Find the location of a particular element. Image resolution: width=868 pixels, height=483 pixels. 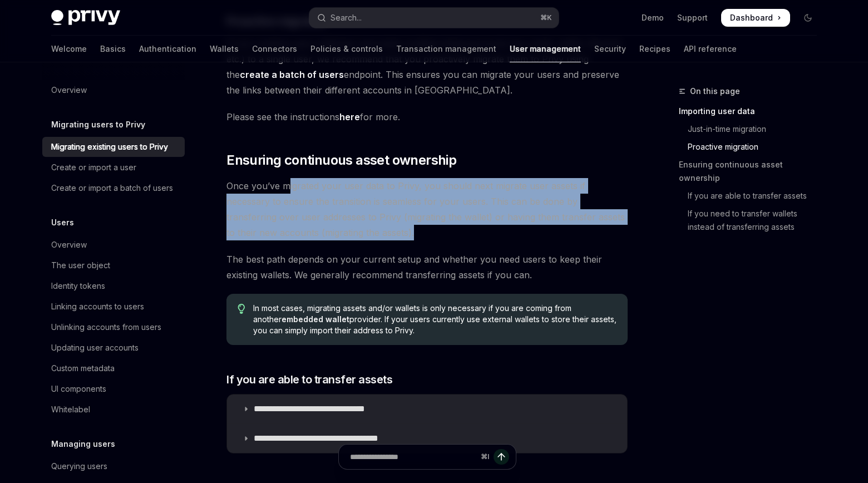

a: UI components is located at coordinates (114, 389).